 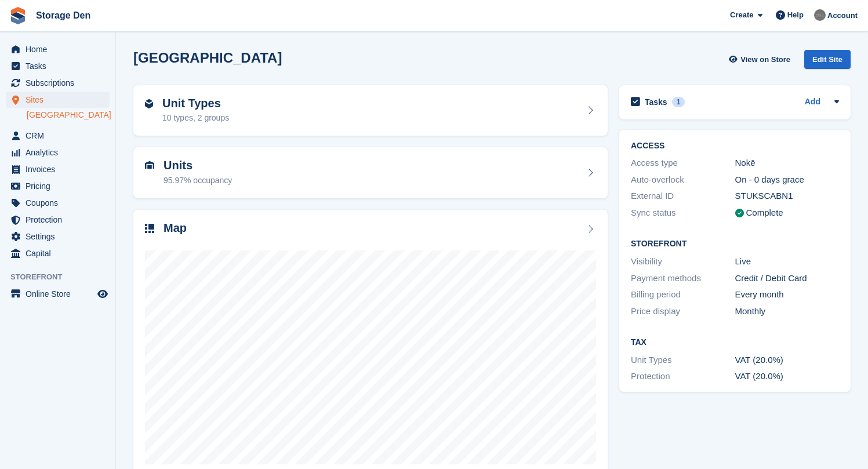 What do you see at coordinates (683, 360) in the screenshot?
I see `div: Unit Types` at bounding box center [683, 360].